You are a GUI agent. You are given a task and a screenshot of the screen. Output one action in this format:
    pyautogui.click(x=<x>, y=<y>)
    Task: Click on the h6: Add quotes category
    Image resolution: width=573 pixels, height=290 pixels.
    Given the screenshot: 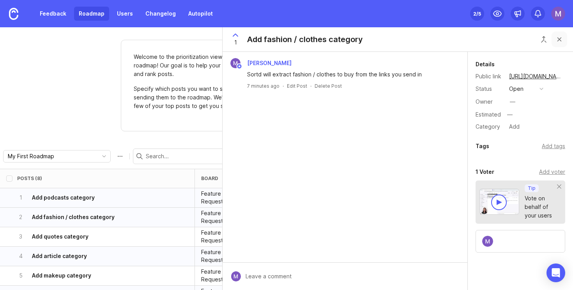 What is the action you would take?
    pyautogui.click(x=60, y=237)
    